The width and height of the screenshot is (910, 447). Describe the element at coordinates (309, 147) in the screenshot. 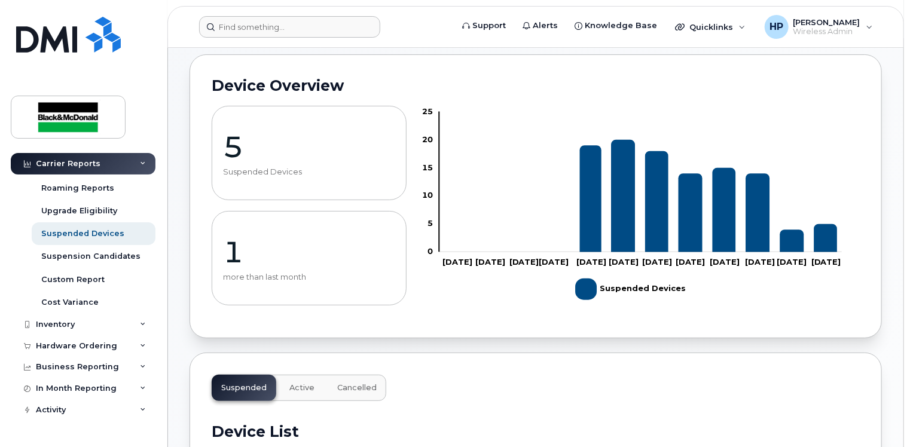

I see `p: 5` at that location.